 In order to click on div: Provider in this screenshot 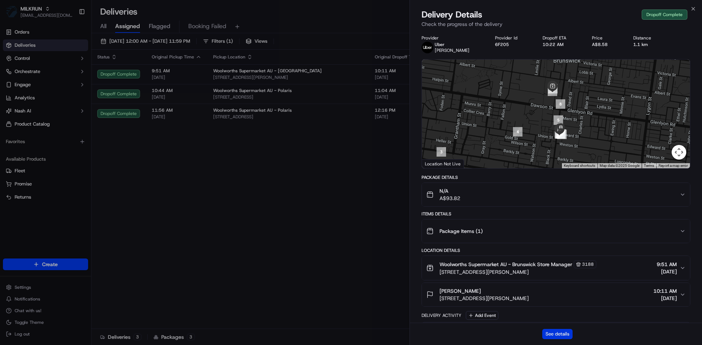, I will do `click(452, 38)`.